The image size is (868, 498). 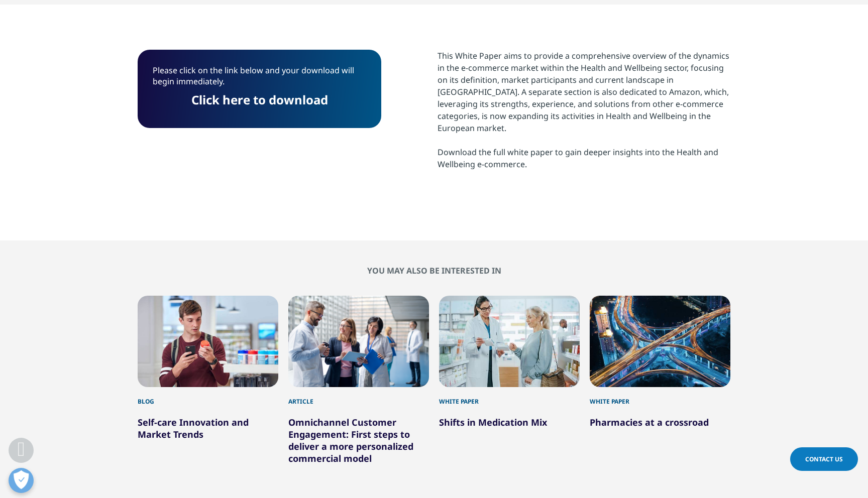 I want to click on button: Präferenzen öffnen, so click(x=21, y=480).